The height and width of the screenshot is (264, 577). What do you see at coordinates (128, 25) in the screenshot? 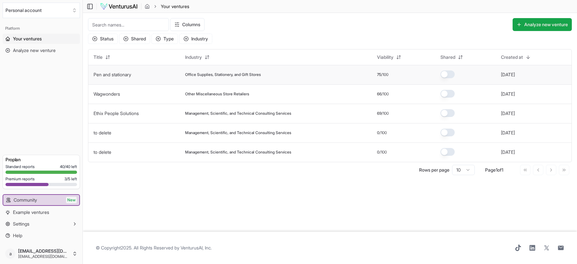
I see `input: Search names...` at bounding box center [128, 25].